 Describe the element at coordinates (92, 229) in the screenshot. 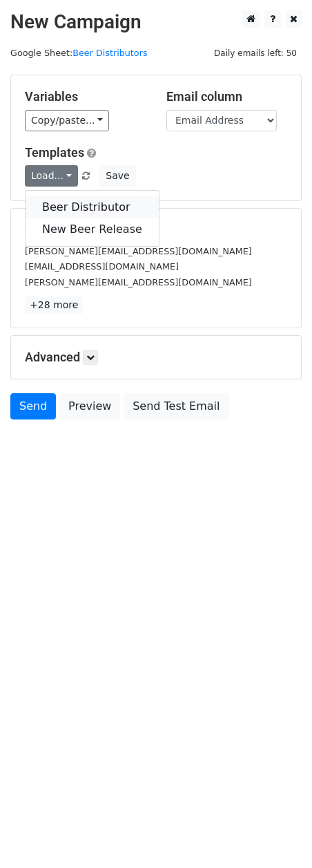

I see `a: New Beer Release` at that location.